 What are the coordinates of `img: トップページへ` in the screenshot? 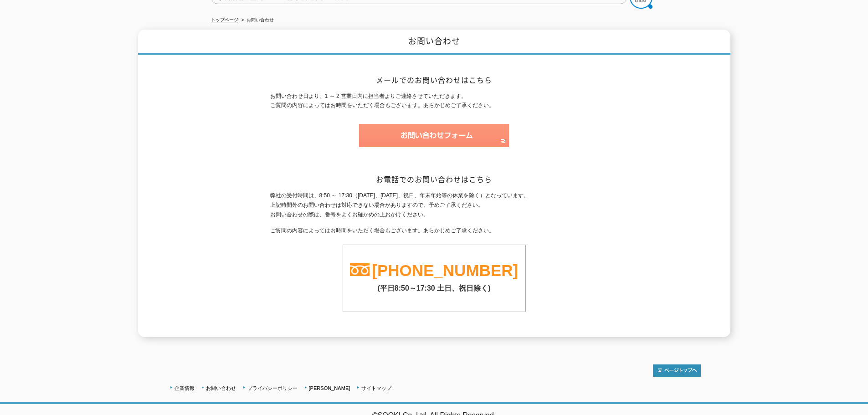 It's located at (677, 370).